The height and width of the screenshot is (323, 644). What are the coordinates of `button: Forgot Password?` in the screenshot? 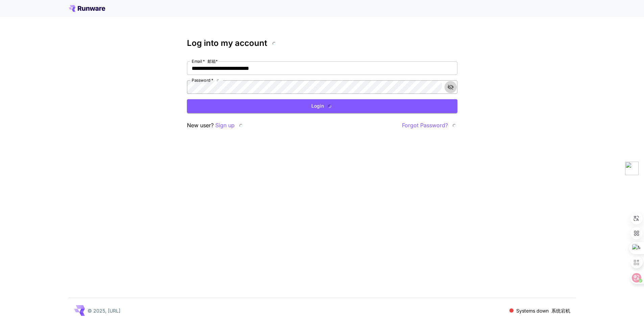 It's located at (430, 125).